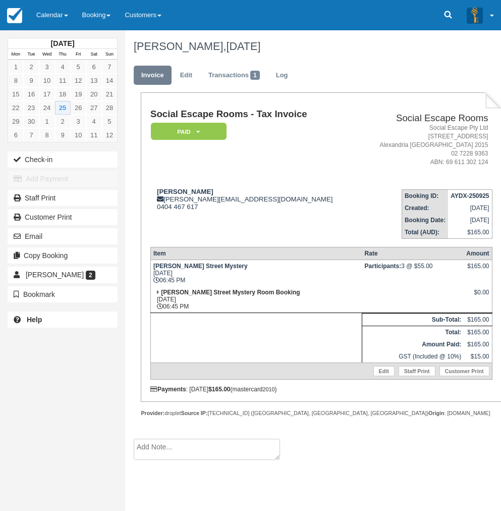 The width and height of the screenshot is (501, 511). I want to click on th: Thu, so click(63, 55).